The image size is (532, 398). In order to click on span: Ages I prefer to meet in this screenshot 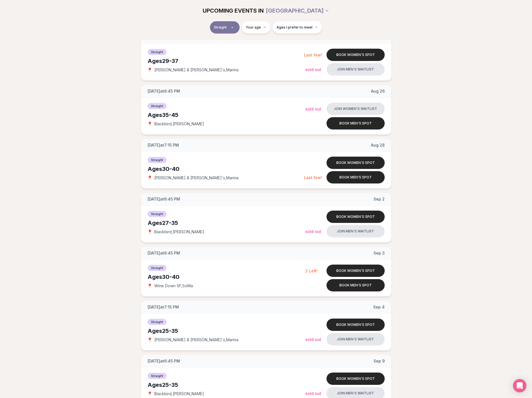, I will do `click(294, 28)`.